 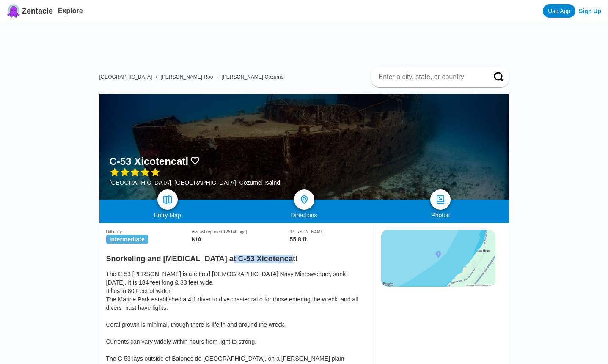 What do you see at coordinates (440, 199) in the screenshot?
I see `a: photos` at bounding box center [440, 199].